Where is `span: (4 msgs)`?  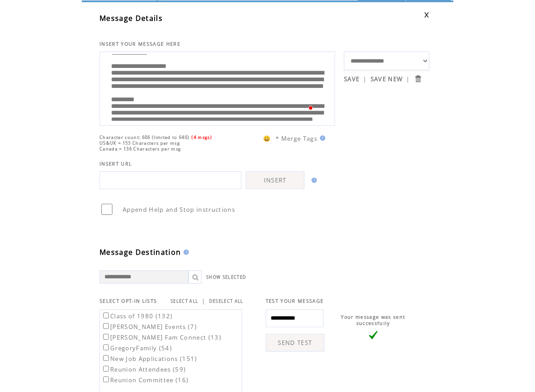 span: (4 msgs) is located at coordinates (202, 137).